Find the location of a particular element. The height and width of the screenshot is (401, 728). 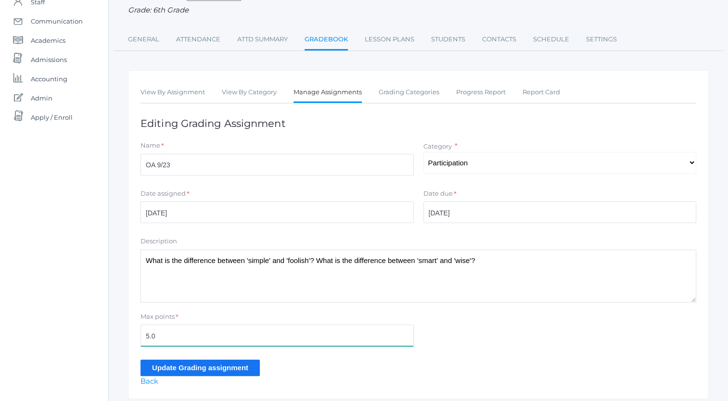

span: Admissions is located at coordinates (49, 60).